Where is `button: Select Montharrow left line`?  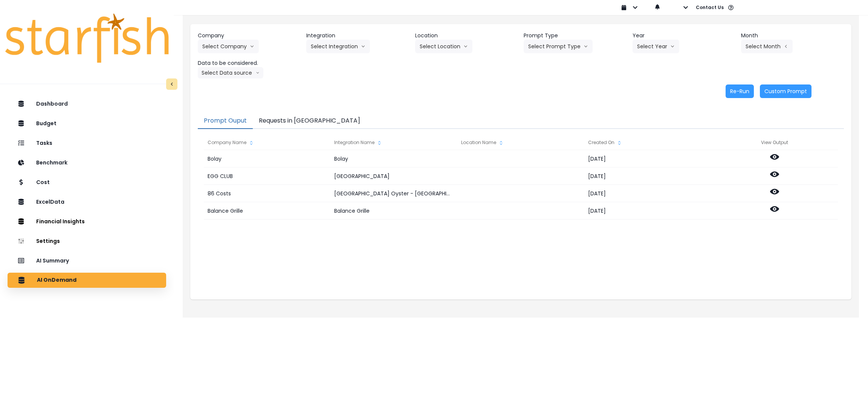
button: Select Montharrow left line is located at coordinates (767, 46).